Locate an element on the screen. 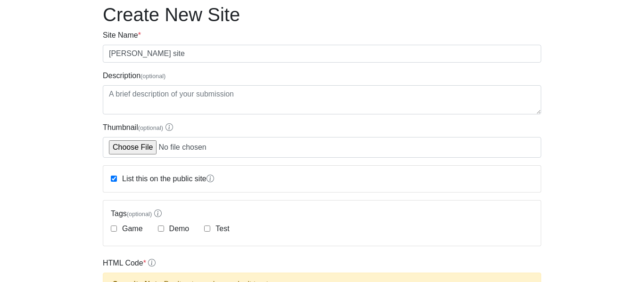  label: Thumbnail is located at coordinates (138, 127).